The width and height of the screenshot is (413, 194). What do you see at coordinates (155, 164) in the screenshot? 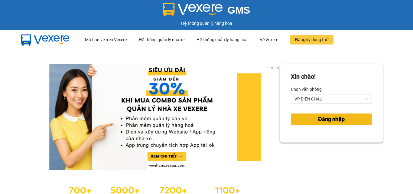
I see `li: slide item 2` at bounding box center [155, 164].